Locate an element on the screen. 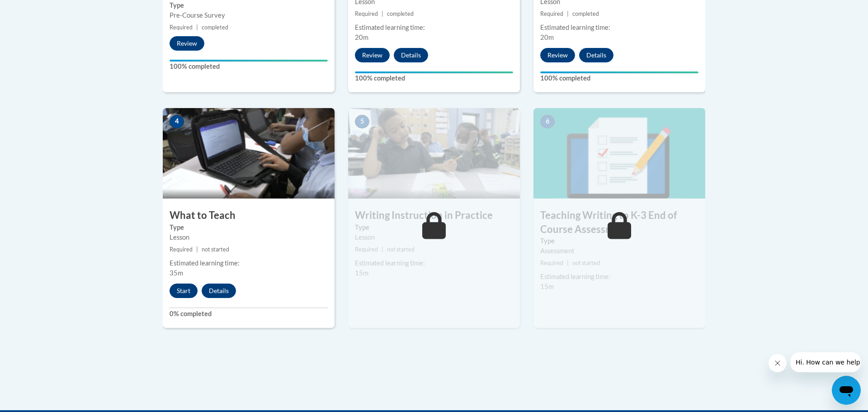 The width and height of the screenshot is (868, 412). h3: Teaching Writing to K-3 End of Course Assessment is located at coordinates (619, 222).